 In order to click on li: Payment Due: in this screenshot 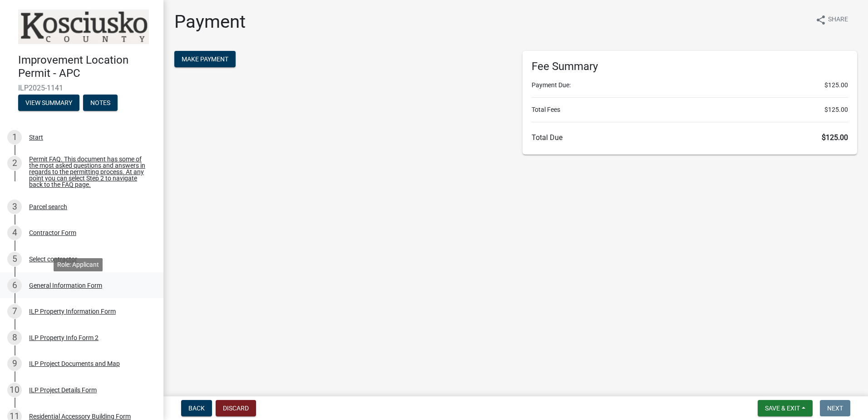, I will do `click(690, 85)`.